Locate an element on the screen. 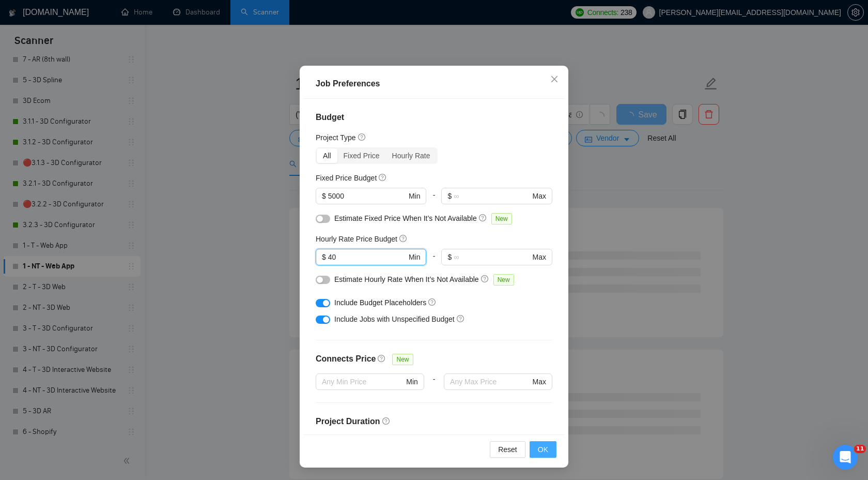  button: Close is located at coordinates (554, 80).